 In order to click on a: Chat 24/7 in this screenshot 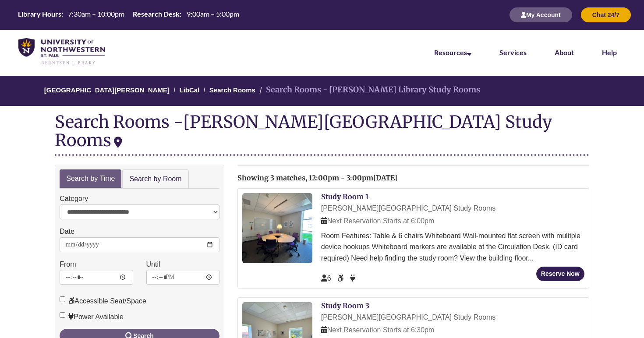, I will do `click(606, 14)`.